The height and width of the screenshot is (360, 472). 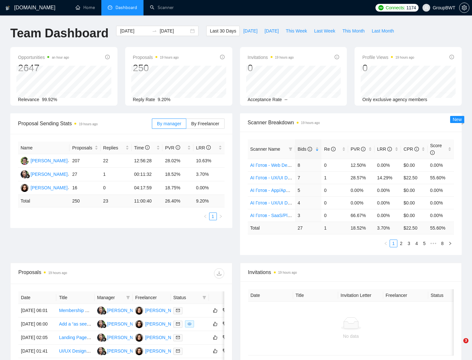 I want to click on span: CPR, so click(x=411, y=149).